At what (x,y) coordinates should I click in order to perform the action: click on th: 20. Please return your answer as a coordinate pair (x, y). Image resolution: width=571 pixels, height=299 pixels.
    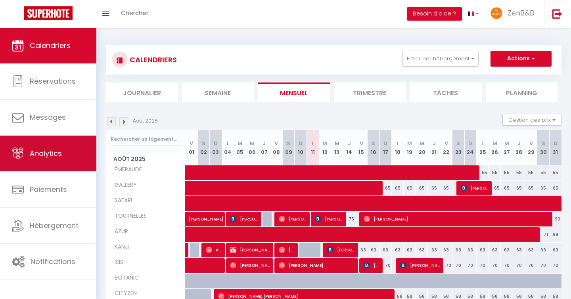
    Looking at the image, I should click on (422, 148).